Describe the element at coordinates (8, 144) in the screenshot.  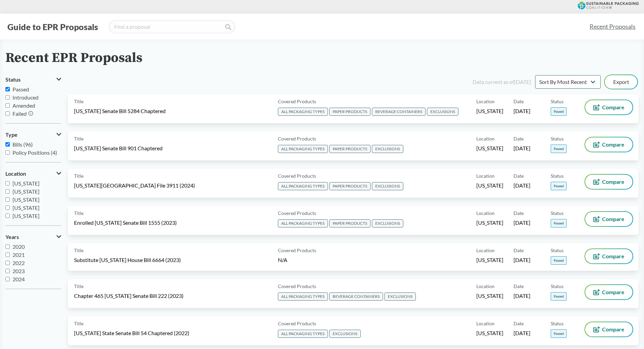
I see `input: Bills (96)` at that location.